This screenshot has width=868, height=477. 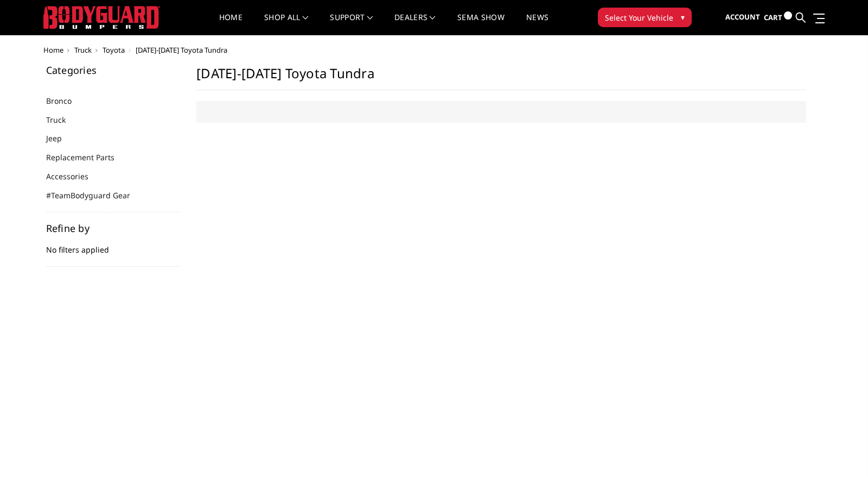 I want to click on span: Cart, so click(x=773, y=18).